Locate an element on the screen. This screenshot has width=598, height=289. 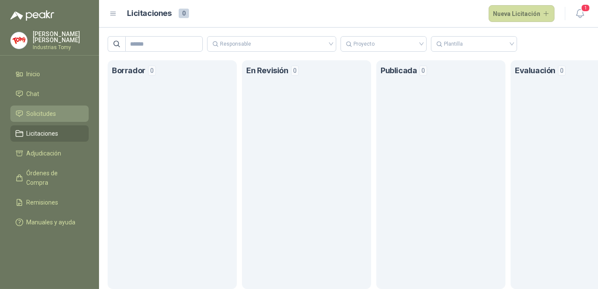
span: Remisiones is located at coordinates (43, 202).